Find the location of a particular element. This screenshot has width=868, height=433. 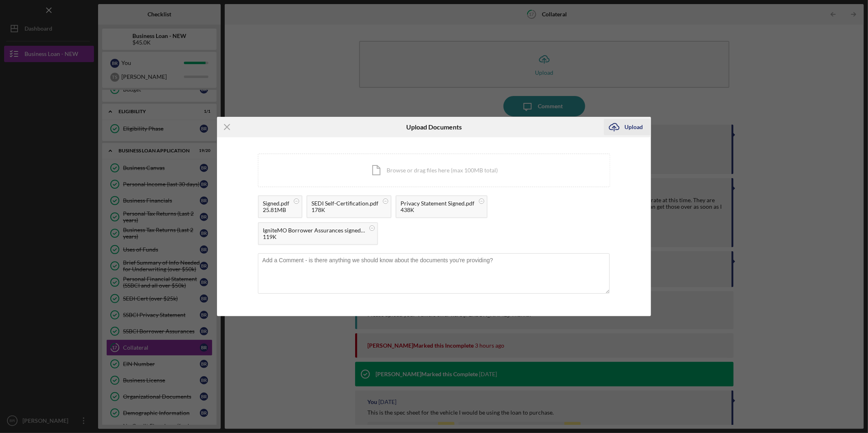

div: SEDI Self-Certification.pdf is located at coordinates (345, 203).